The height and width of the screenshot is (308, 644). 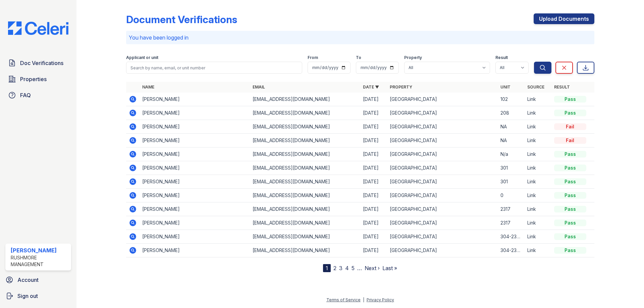 What do you see at coordinates (258, 87) in the screenshot?
I see `a: Email` at bounding box center [258, 87].